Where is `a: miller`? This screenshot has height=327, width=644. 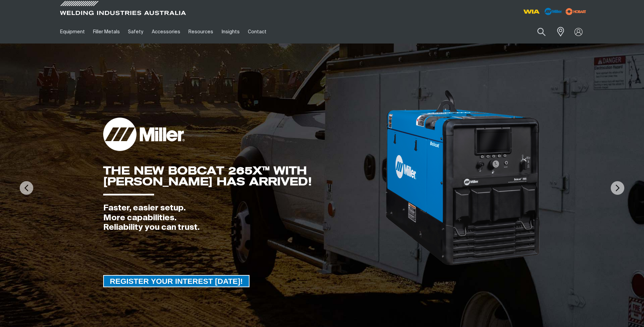
a: miller is located at coordinates (576, 11).